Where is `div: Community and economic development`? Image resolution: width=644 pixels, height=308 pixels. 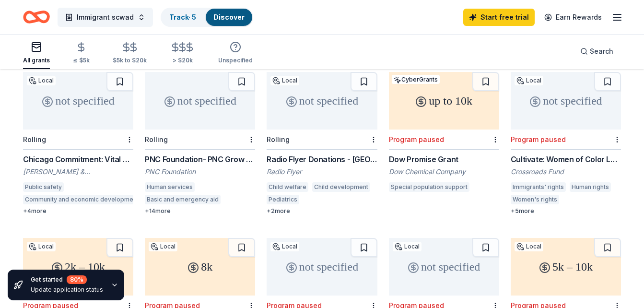 div: Community and economic development is located at coordinates (81, 199).